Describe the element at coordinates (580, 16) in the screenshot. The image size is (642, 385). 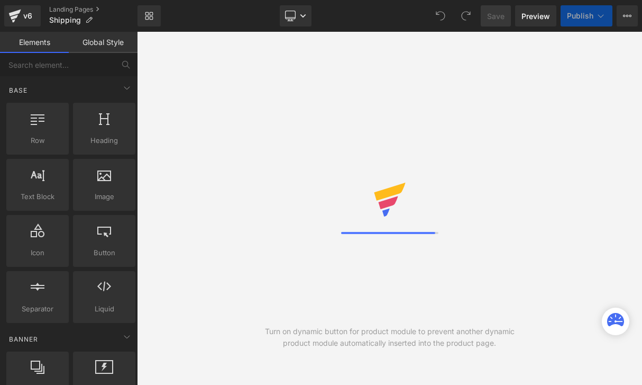
I see `span: Publish` at that location.